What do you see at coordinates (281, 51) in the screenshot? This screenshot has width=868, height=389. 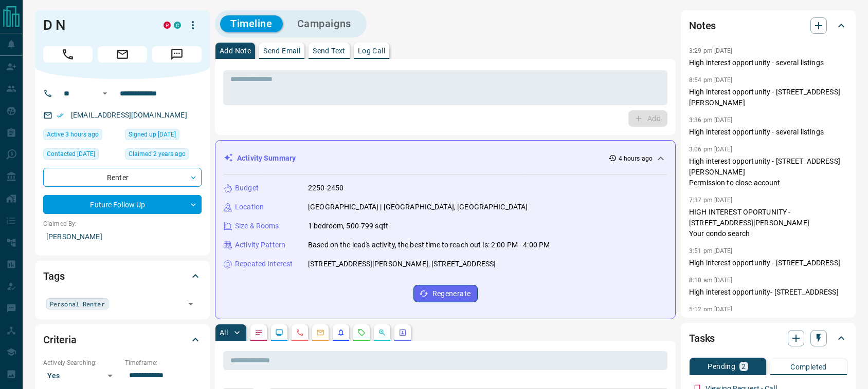 I see `p: Send Email` at bounding box center [281, 51].